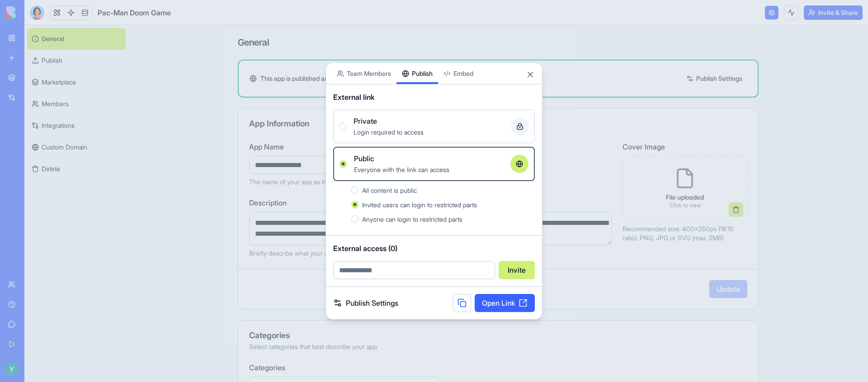  Describe the element at coordinates (355, 204) in the screenshot. I see `button: Invited users can login to restricted parts` at that location.